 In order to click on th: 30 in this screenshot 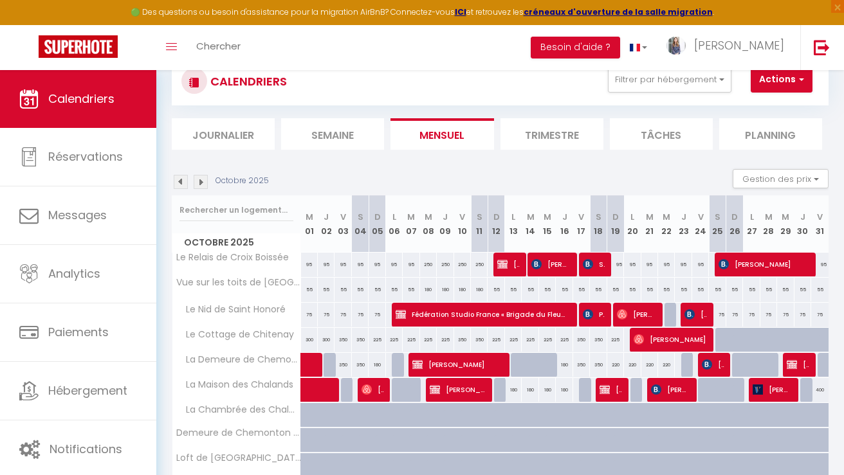, I will do `click(803, 224)`.